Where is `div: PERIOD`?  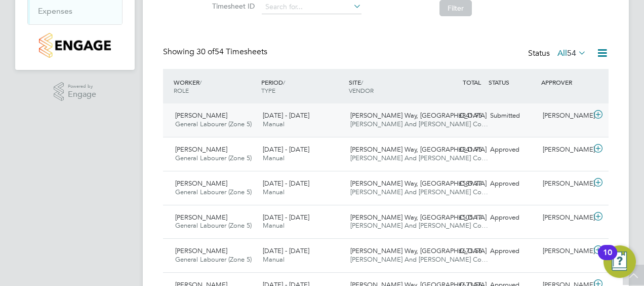 div: PERIOD is located at coordinates (302, 86).